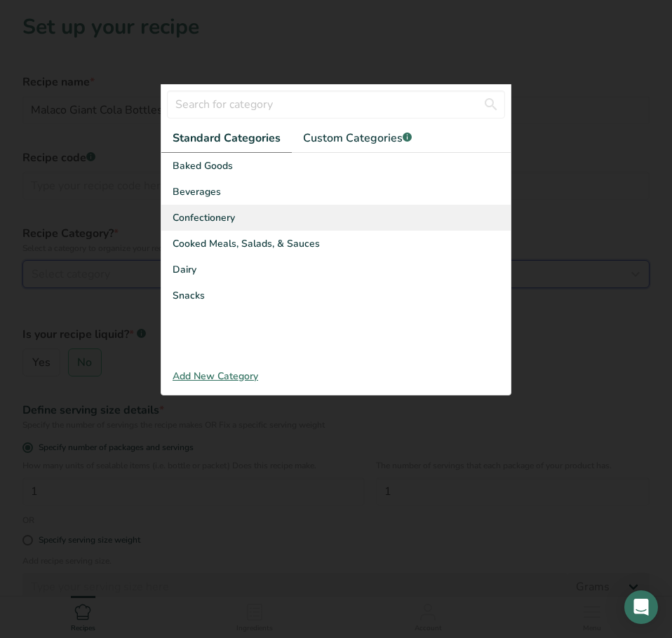 This screenshot has width=672, height=638. Describe the element at coordinates (196, 191) in the screenshot. I see `span: Beverages` at that location.